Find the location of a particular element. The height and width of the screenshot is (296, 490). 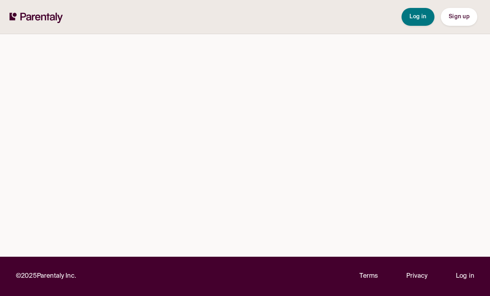

button: Log in is located at coordinates (418, 17).